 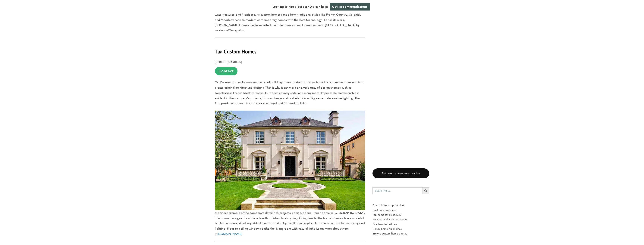 I want to click on b: Taa Custom Homes, so click(x=236, y=51).